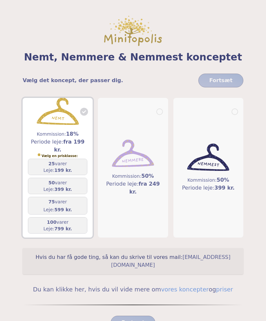  What do you see at coordinates (185, 289) in the screenshot?
I see `a: vores koncepter` at bounding box center [185, 289].